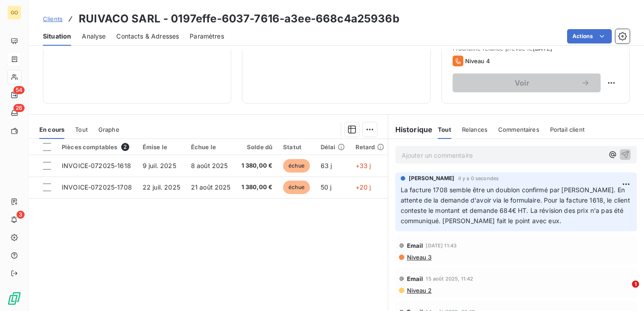 This screenshot has height=311, width=644. Describe the element at coordinates (109, 129) in the screenshot. I see `span: Graphe` at that location.